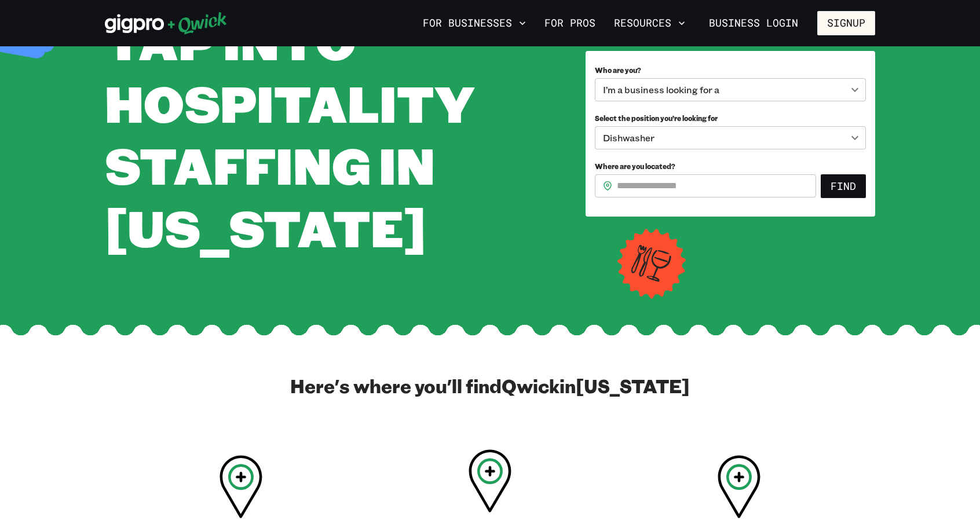 The image size is (980, 520). What do you see at coordinates (730, 90) in the screenshot?
I see `div: I’m a business looking for a` at bounding box center [730, 90].